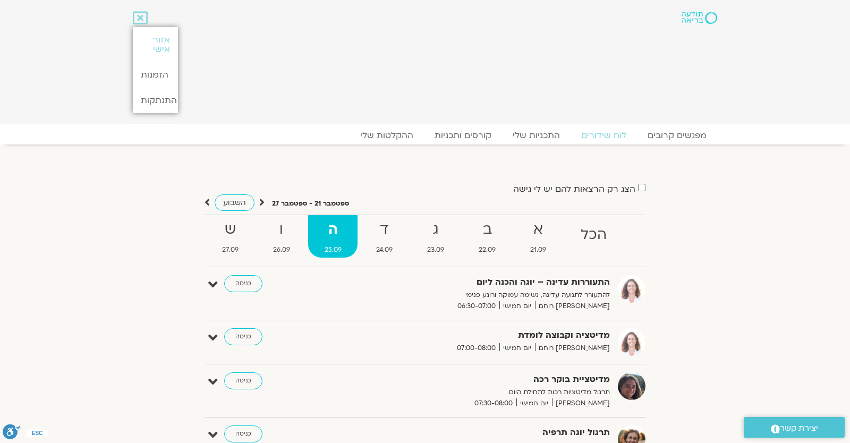 The width and height of the screenshot is (850, 443). What do you see at coordinates (425, 135) in the screenshot?
I see `nav: Menu` at bounding box center [425, 135].